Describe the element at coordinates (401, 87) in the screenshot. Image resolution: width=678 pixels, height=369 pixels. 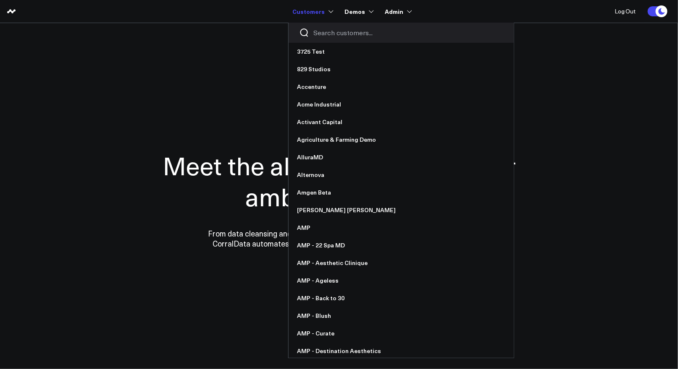
I see `a: Accenture` at that location.